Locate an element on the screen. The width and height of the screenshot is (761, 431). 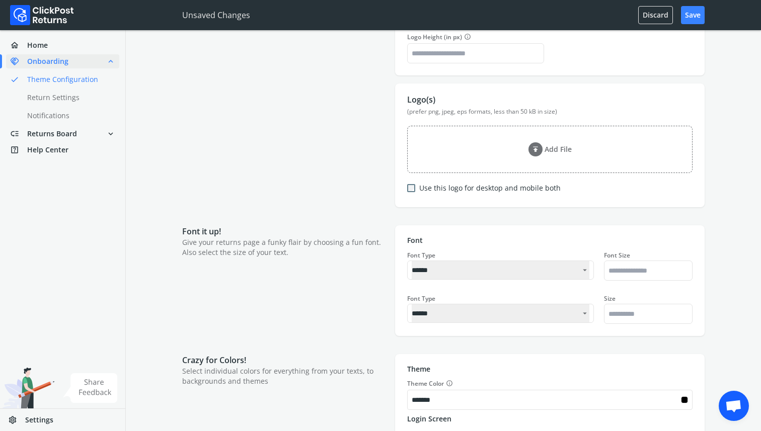
p: Font it up! is located at coordinates (283, 231).